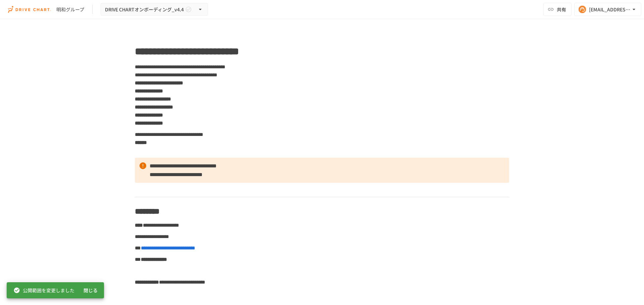 Image resolution: width=644 pixels, height=305 pixels. Describe the element at coordinates (44, 290) in the screenshot. I see `div: 公開範囲を変更しました` at that location.